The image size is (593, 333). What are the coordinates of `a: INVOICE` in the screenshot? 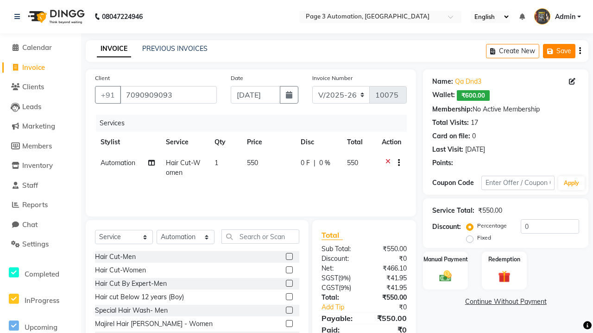 It's located at (114, 49).